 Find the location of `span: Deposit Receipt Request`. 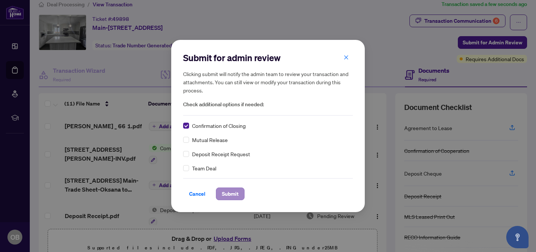

span: Deposit Receipt Request is located at coordinates (221, 154).